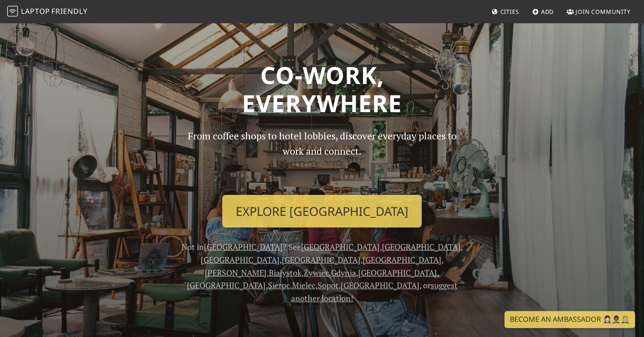 Image resolution: width=644 pixels, height=337 pixels. Describe the element at coordinates (322, 89) in the screenshot. I see `h1: Co-work, Everywhere` at that location.